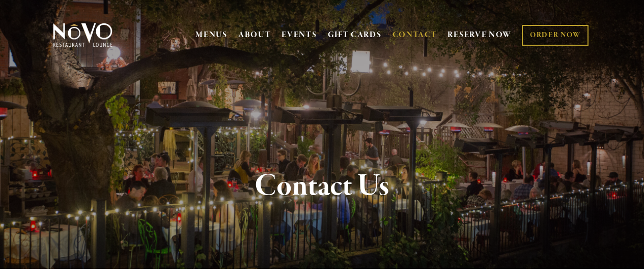 This screenshot has width=644, height=280. I want to click on a: EVENTS, so click(299, 35).